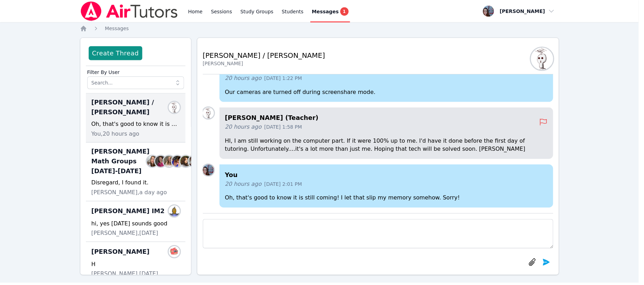 Image resolution: width=644 pixels, height=285 pixels. I want to click on span: You, 20 hours ago, so click(116, 135).